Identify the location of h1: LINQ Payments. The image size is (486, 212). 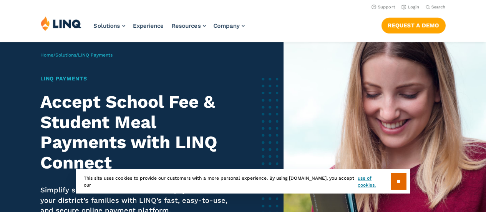
(136, 78).